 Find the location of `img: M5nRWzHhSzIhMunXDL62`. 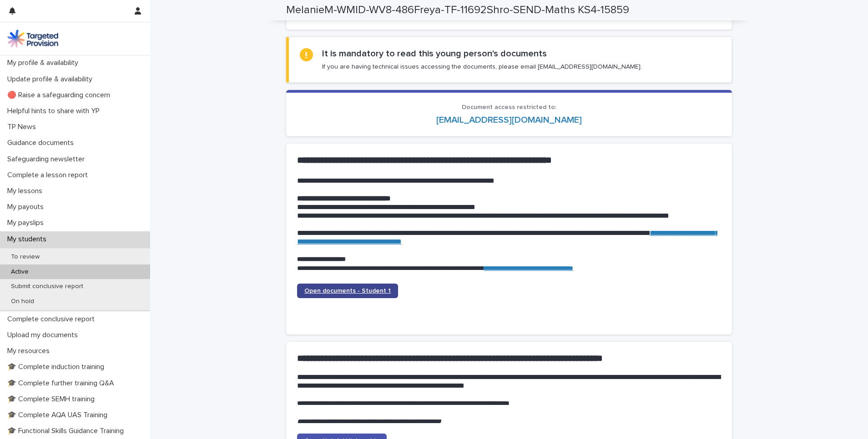

img: M5nRWzHhSzIhMunXDL62 is located at coordinates (33, 39).